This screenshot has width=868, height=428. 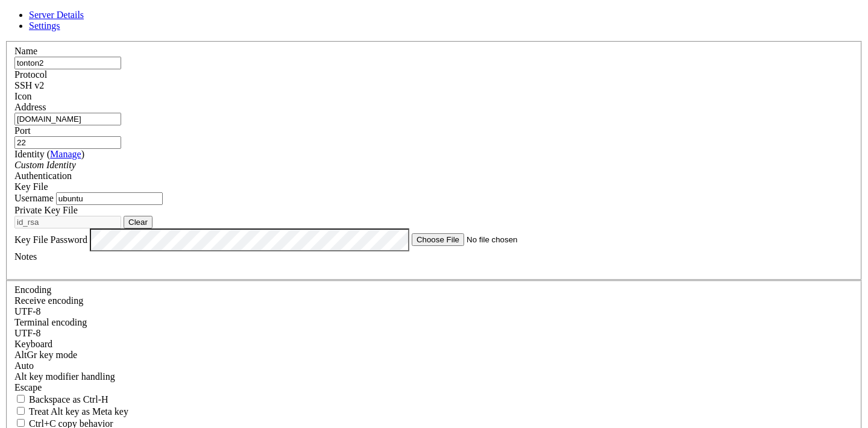 What do you see at coordinates (21, 410) in the screenshot?
I see `input: Treat Alt key as Meta key` at bounding box center [21, 410].